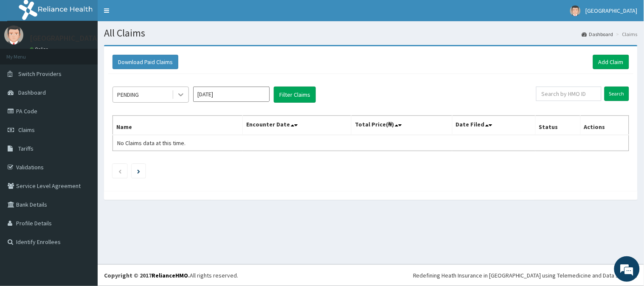 This screenshot has width=644, height=286. What do you see at coordinates (371, 33) in the screenshot?
I see `h1: All Claims` at bounding box center [371, 33].